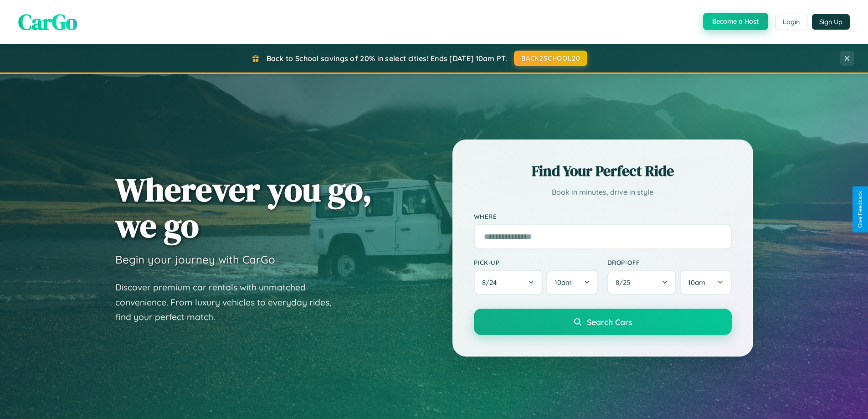  What do you see at coordinates (830, 22) in the screenshot?
I see `button: Sign Up` at bounding box center [830, 22].